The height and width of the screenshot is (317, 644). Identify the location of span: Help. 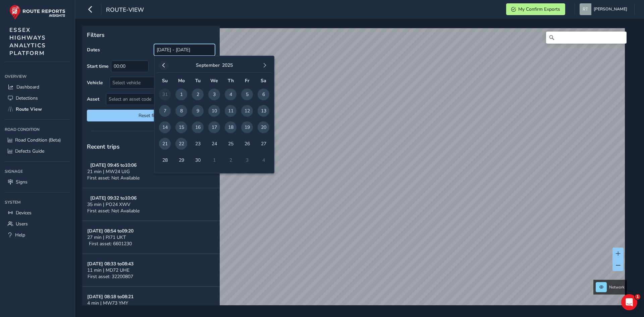
(20, 235).